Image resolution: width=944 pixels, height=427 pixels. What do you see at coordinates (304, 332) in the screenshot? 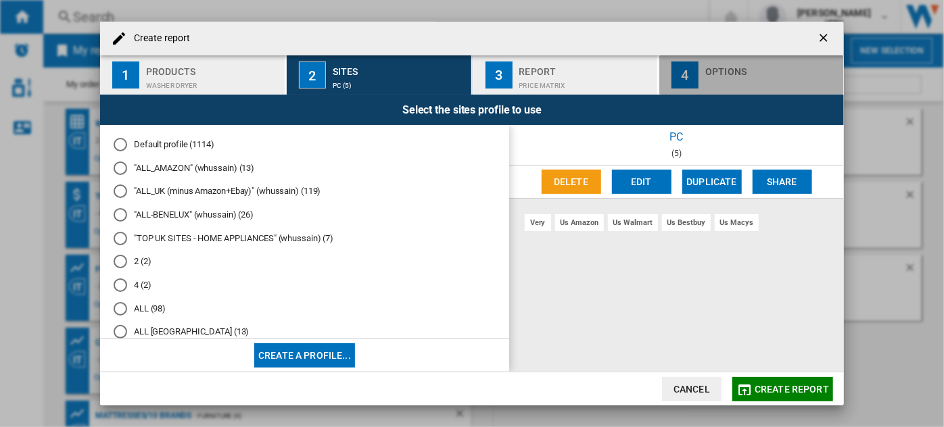
I see `md-radio-button: ALL PORTUGAL (13)` at bounding box center [304, 332].